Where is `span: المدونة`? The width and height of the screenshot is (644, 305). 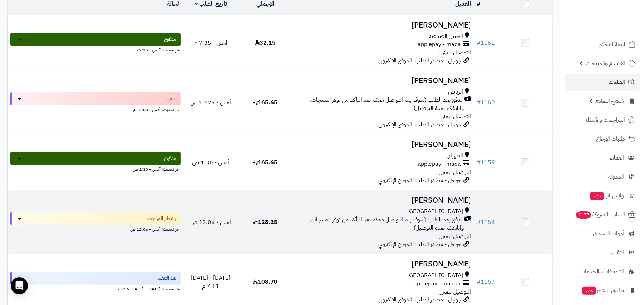
span: المدونة is located at coordinates (616, 176).